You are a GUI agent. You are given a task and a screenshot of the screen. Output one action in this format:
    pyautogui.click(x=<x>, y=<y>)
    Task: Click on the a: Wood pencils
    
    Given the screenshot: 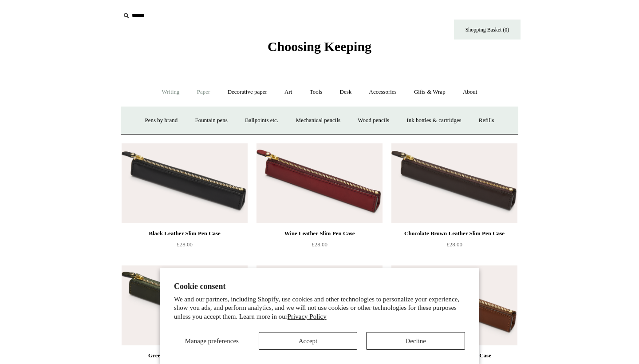 What is the action you would take?
    pyautogui.click(x=373, y=120)
    